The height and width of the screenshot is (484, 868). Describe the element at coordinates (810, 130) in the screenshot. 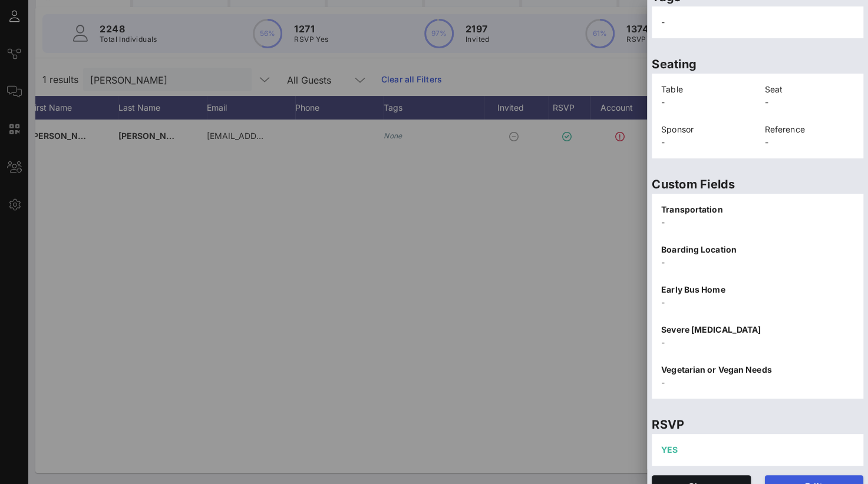

I see `p: Reference` at that location.